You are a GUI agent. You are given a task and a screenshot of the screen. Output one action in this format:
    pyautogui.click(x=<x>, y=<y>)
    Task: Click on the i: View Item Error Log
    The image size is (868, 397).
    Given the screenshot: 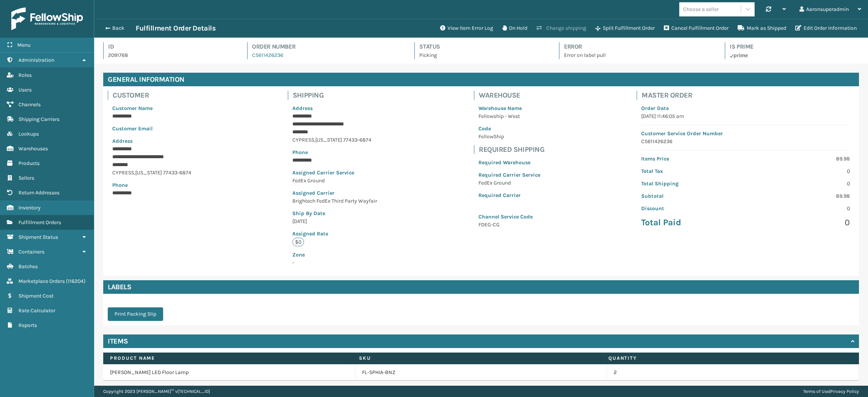 What is the action you would take?
    pyautogui.click(x=442, y=28)
    